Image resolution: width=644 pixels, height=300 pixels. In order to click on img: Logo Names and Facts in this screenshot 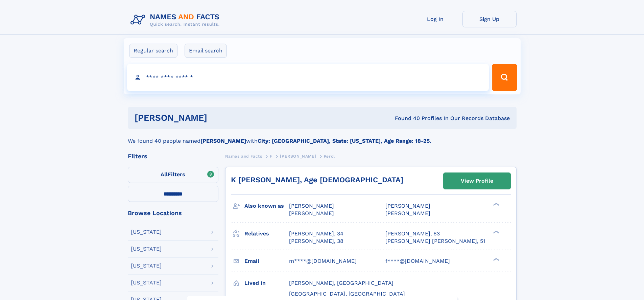, I will do `click(176, 20)`.